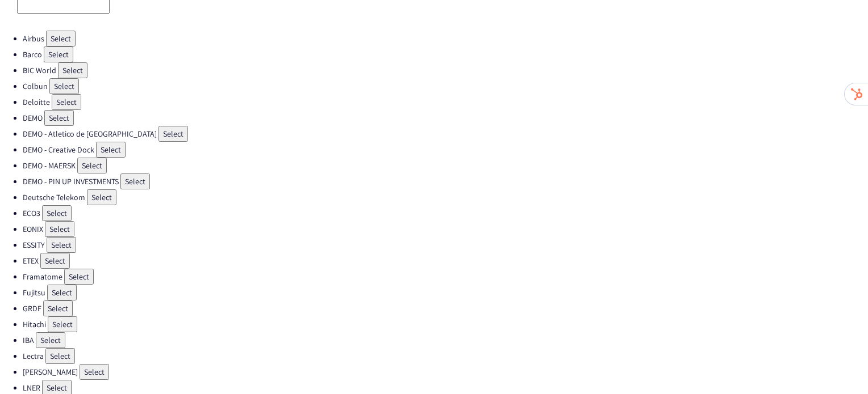  Describe the element at coordinates (445, 197) in the screenshot. I see `li: Deutsche Telekom` at that location.